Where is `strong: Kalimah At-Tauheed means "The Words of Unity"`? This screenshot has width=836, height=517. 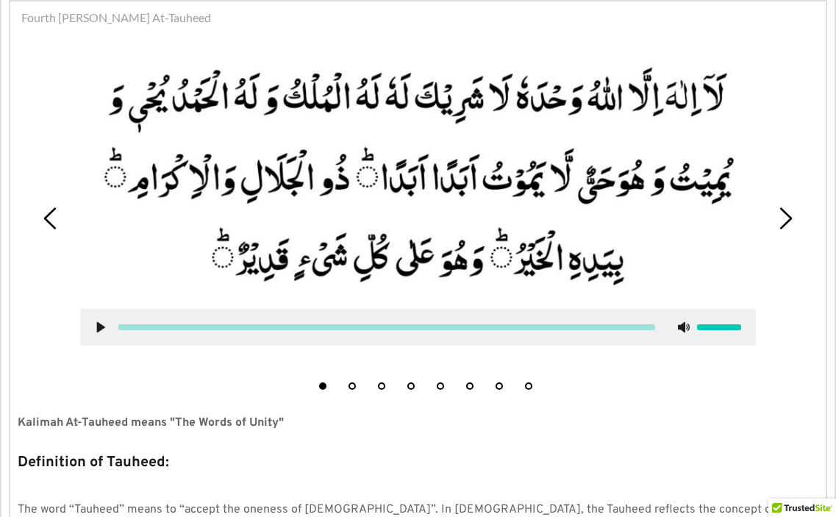 strong: Kalimah At-Tauheed means "The Words of Unity" is located at coordinates (151, 423).